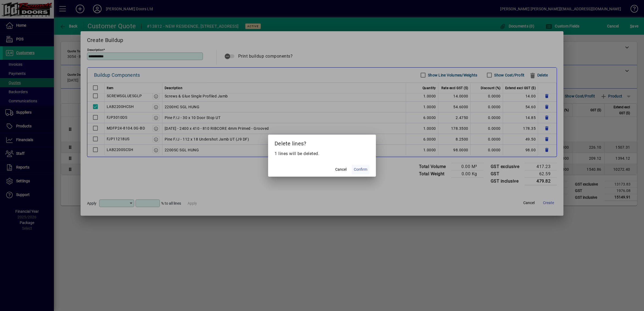  I want to click on p: 1 lines will be deleted., so click(322, 154).